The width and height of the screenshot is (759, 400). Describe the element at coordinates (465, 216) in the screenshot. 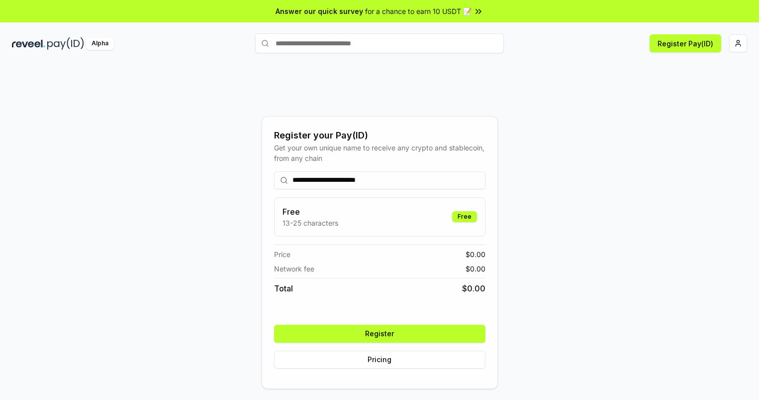

I see `div: Free` at that location.